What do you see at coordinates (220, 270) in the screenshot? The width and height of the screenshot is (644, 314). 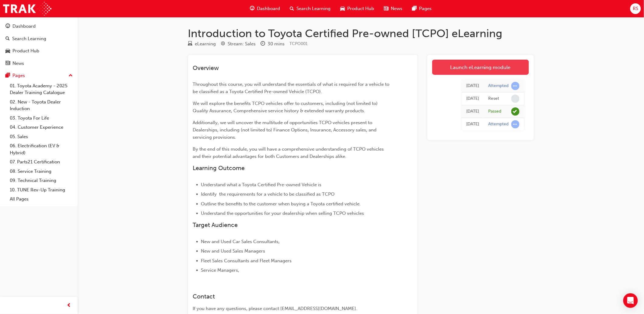 I see `span: Service Managers,` at bounding box center [220, 270].